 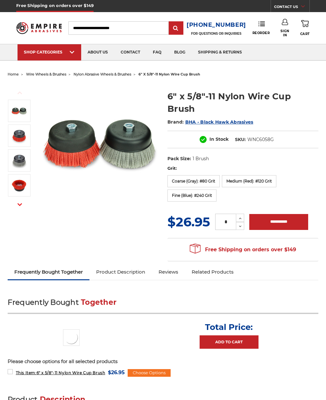 I want to click on span: Free Shipping on orders over $149, so click(x=243, y=249).